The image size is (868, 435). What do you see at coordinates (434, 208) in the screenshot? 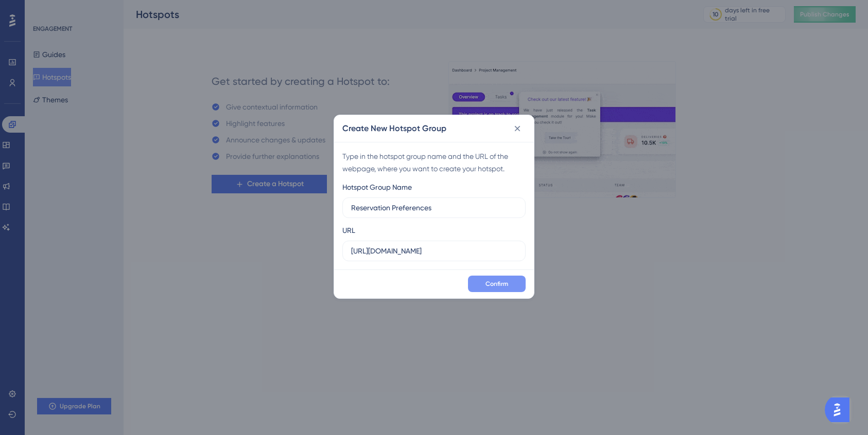
I see `input: How to Create` at bounding box center [434, 208].